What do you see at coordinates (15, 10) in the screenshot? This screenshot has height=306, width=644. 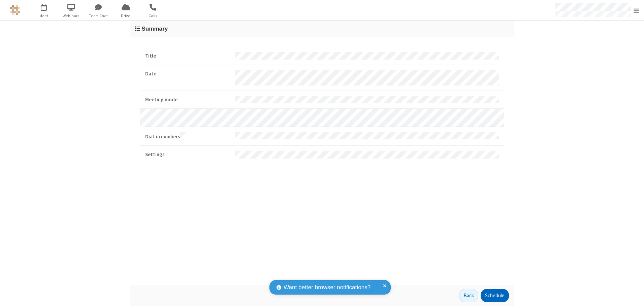 I see `img: QA Selenium DO NOT DELETE OR CHANGE` at bounding box center [15, 10].